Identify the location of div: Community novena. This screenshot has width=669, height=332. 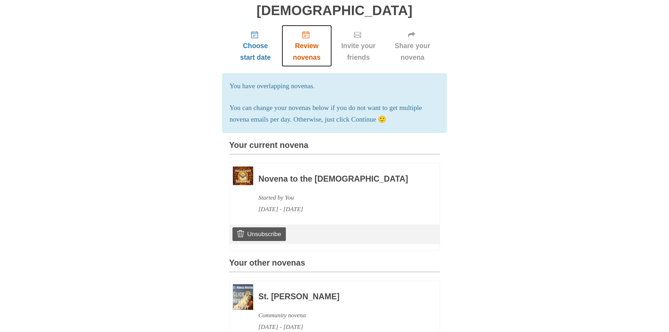
(339, 315).